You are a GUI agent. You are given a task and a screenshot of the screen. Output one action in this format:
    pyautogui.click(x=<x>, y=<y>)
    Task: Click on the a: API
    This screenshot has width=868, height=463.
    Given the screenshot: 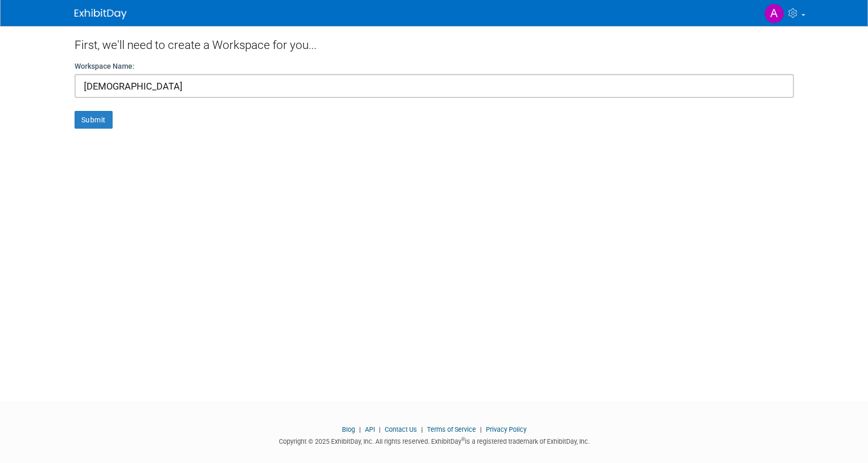 What is the action you would take?
    pyautogui.click(x=369, y=429)
    